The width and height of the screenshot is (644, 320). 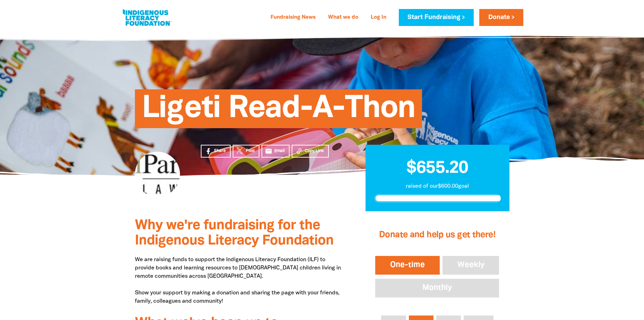 What do you see at coordinates (293, 18) in the screenshot?
I see `a: Fundraising News` at bounding box center [293, 18].